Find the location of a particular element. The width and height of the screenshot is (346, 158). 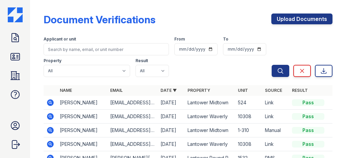

a: Name is located at coordinates (66, 90).